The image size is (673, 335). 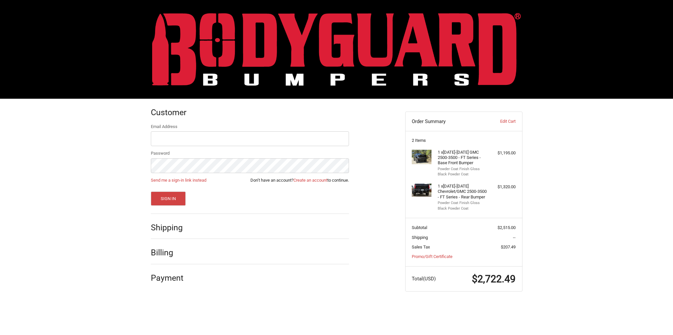 What do you see at coordinates (424, 278) in the screenshot?
I see `span: Total (USD)` at bounding box center [424, 278].